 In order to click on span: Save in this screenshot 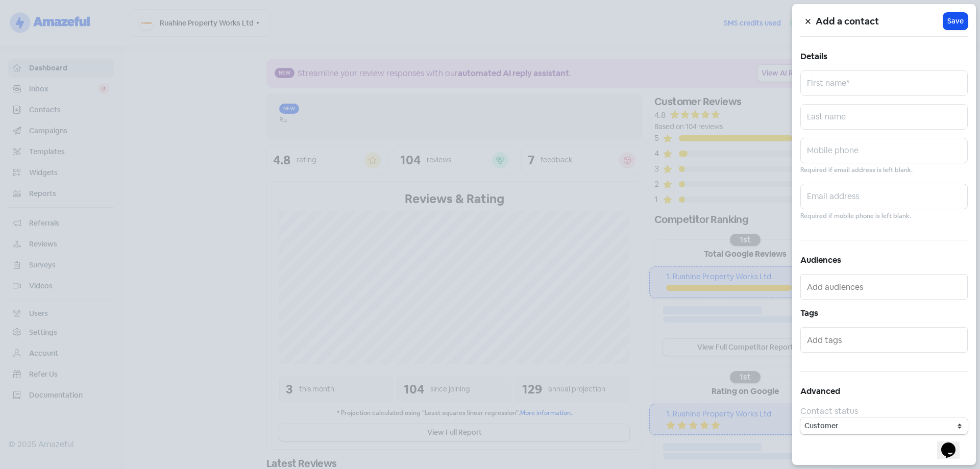, I will do `click(955, 21)`.